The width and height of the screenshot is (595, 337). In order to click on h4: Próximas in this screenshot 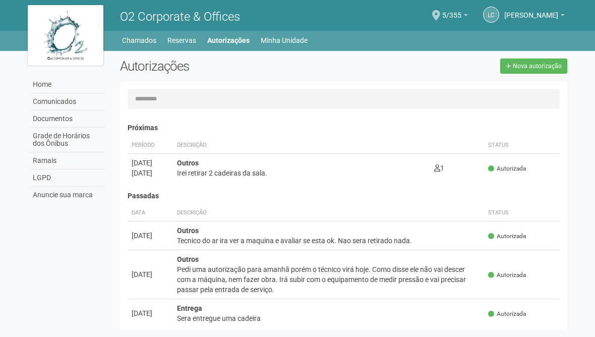, I will do `click(344, 128)`.